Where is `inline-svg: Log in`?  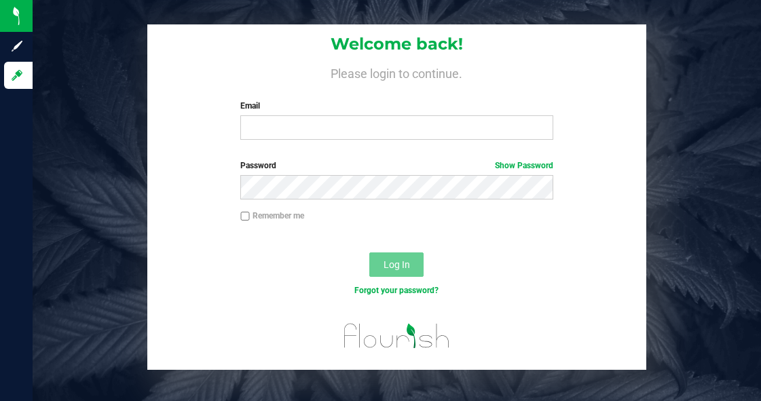
inline-svg: Log in is located at coordinates (17, 75).